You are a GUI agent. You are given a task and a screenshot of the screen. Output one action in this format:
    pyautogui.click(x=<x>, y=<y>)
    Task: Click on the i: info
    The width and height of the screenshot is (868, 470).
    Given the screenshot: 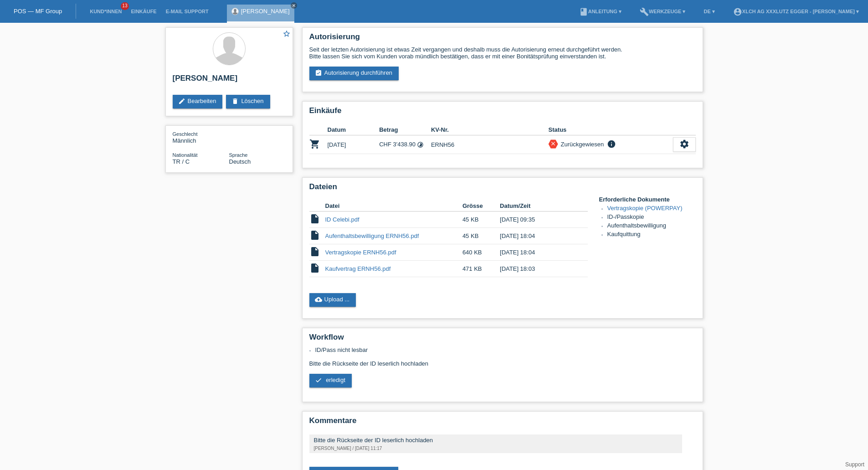 What is the action you would take?
    pyautogui.click(x=611, y=144)
    